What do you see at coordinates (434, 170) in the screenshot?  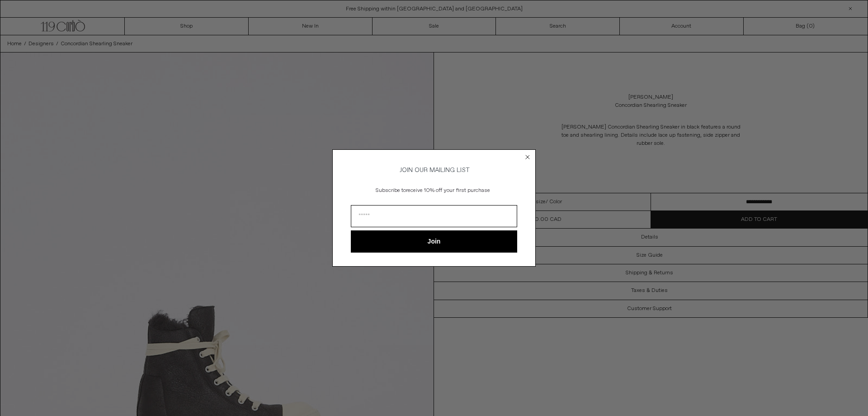 I see `span: JOIN OUR MAILING LIST` at bounding box center [434, 170].